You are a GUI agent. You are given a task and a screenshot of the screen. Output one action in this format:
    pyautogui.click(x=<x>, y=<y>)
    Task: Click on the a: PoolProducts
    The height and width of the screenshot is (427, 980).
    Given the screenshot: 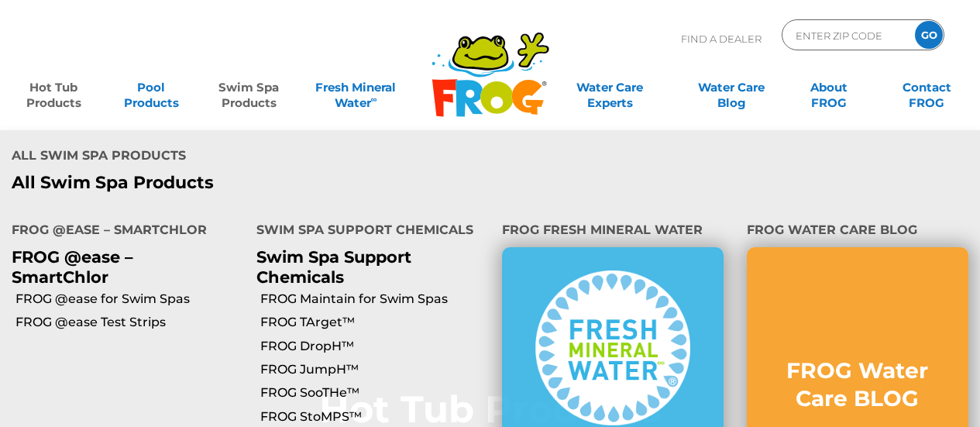 What is the action you would take?
    pyautogui.click(x=151, y=87)
    